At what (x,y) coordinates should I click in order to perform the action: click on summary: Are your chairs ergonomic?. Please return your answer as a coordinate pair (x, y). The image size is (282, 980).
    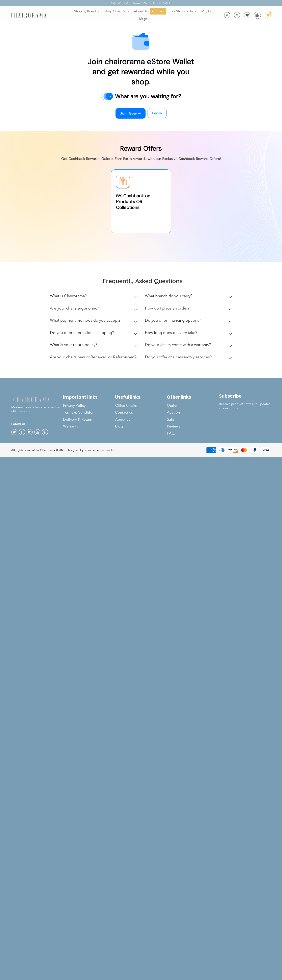
    Looking at the image, I should click on (94, 309).